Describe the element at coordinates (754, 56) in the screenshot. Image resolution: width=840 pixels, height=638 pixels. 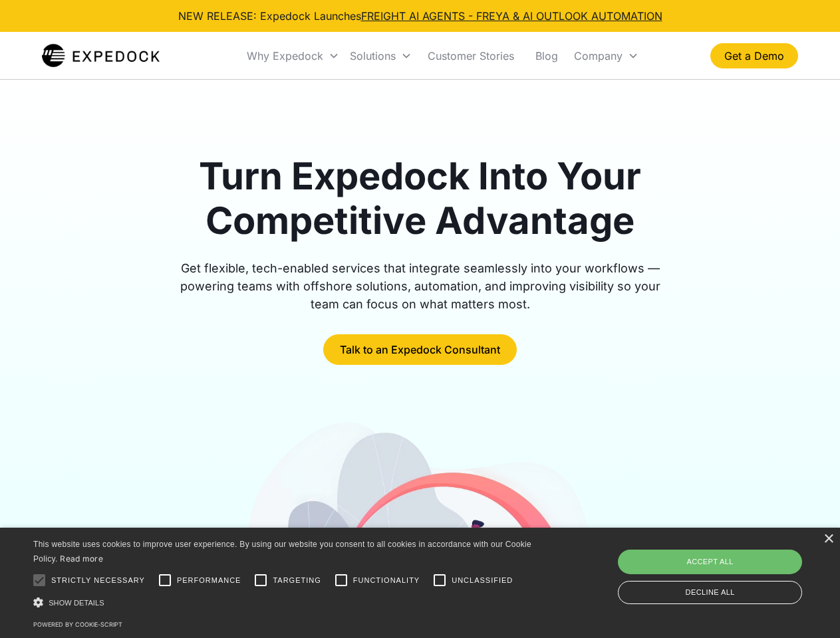
I see `a: Get a Demo` at that location.